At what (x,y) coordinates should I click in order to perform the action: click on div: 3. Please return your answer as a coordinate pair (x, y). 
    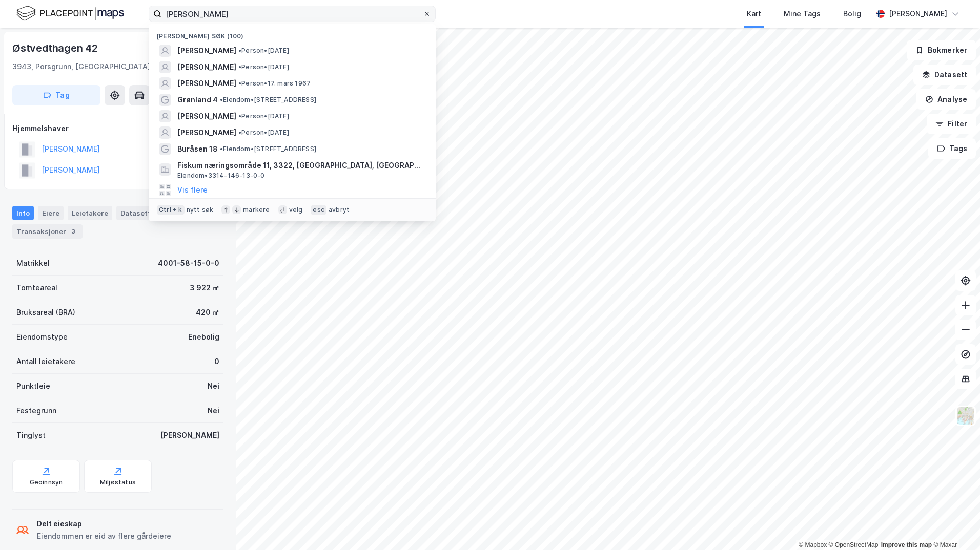
    Looking at the image, I should click on (73, 232).